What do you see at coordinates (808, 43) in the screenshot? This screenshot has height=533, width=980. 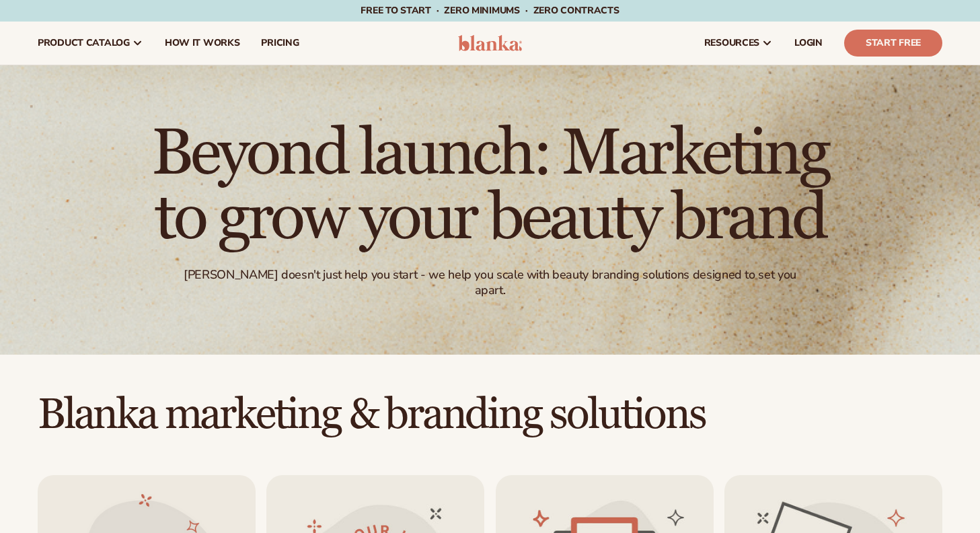 I see `a: LOGIN` at bounding box center [808, 43].